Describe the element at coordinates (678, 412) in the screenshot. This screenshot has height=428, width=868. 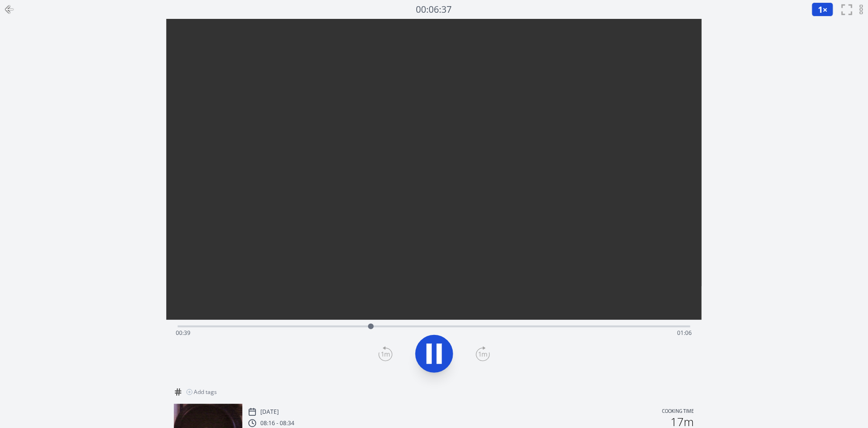
I see `p: Cooking time` at that location.